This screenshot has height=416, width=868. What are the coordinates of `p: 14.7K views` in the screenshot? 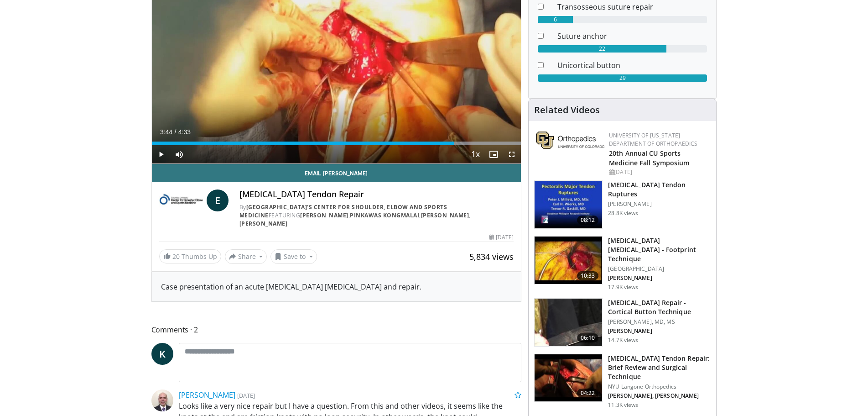 It's located at (623, 341).